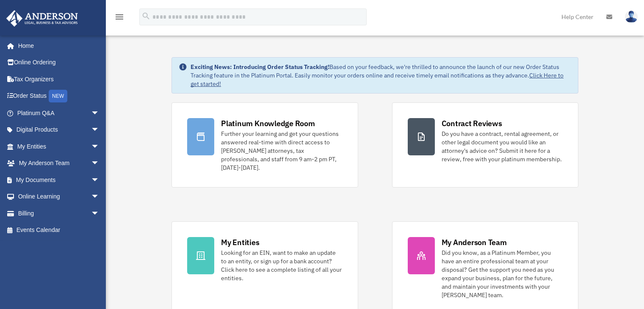 Image resolution: width=644 pixels, height=309 pixels. What do you see at coordinates (120, 17) in the screenshot?
I see `i: menu` at bounding box center [120, 17].